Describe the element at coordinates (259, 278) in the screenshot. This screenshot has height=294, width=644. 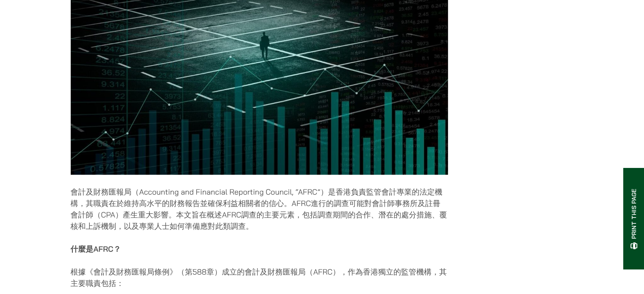
I see `p: 根據《會計及財務匯報局條例》（第588章）成立的會計及財務匯報局（AFRC），作為香港獨立的監管機構，其主要職責包括：` at that location.